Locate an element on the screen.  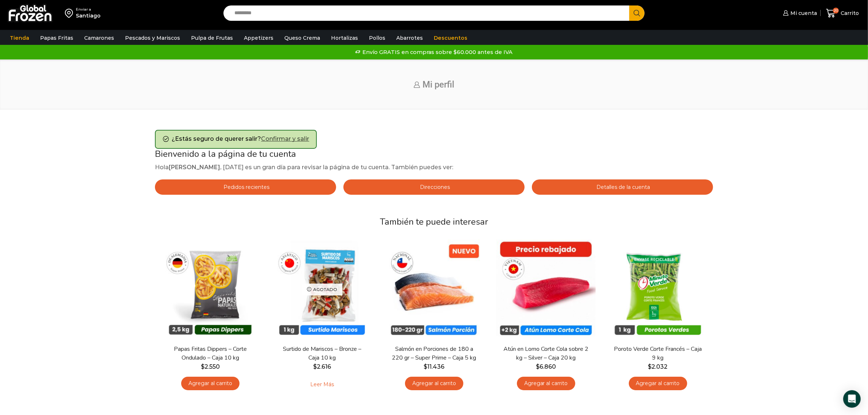
div: 2 / 7 is located at coordinates (322, 316).